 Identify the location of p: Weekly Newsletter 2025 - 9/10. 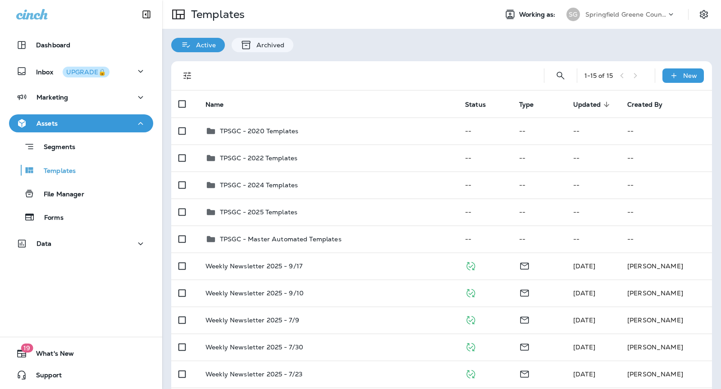
(254, 293).